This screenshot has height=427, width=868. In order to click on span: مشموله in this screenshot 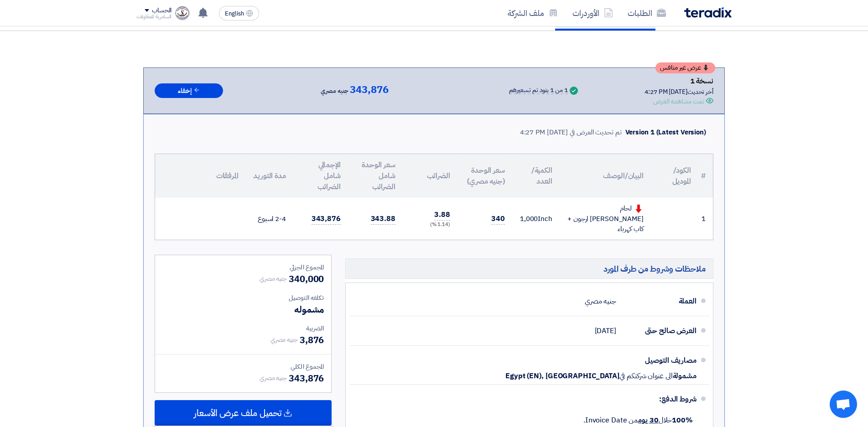, I will do `click(309, 310)`.